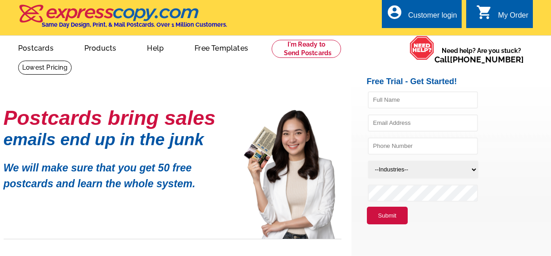 The image size is (551, 256). I want to click on a: Same Day Design, Print, & Mail Postcards. Over 1 Million Customers., so click(122, 19).